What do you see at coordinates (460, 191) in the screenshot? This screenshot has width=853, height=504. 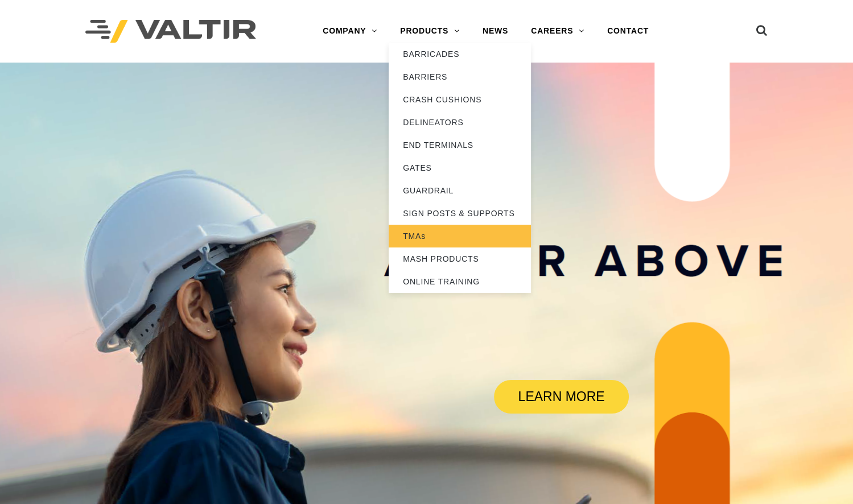 I see `a: GUARDRAIL` at bounding box center [460, 191].